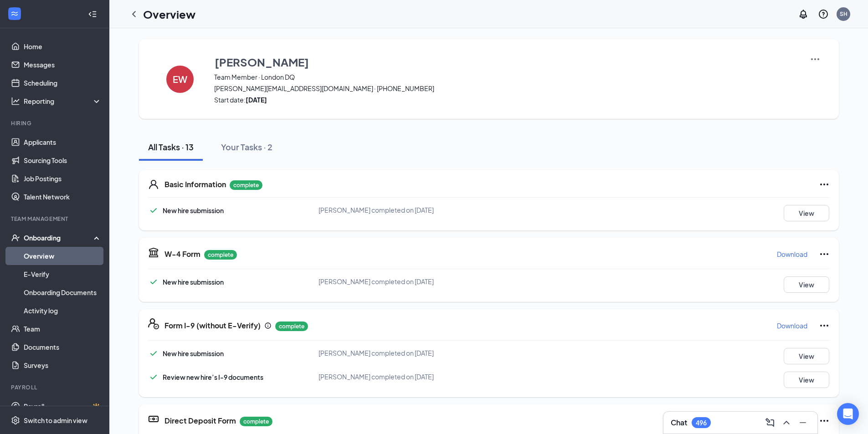 This screenshot has width=868, height=434. What do you see at coordinates (848, 414) in the screenshot?
I see `div: Open Intercom Messenger` at bounding box center [848, 414].